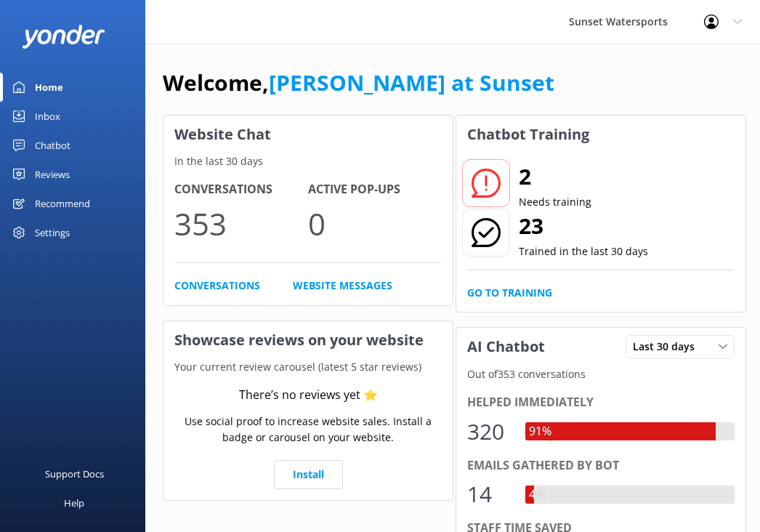  What do you see at coordinates (241, 223) in the screenshot?
I see `p: 353` at bounding box center [241, 223].